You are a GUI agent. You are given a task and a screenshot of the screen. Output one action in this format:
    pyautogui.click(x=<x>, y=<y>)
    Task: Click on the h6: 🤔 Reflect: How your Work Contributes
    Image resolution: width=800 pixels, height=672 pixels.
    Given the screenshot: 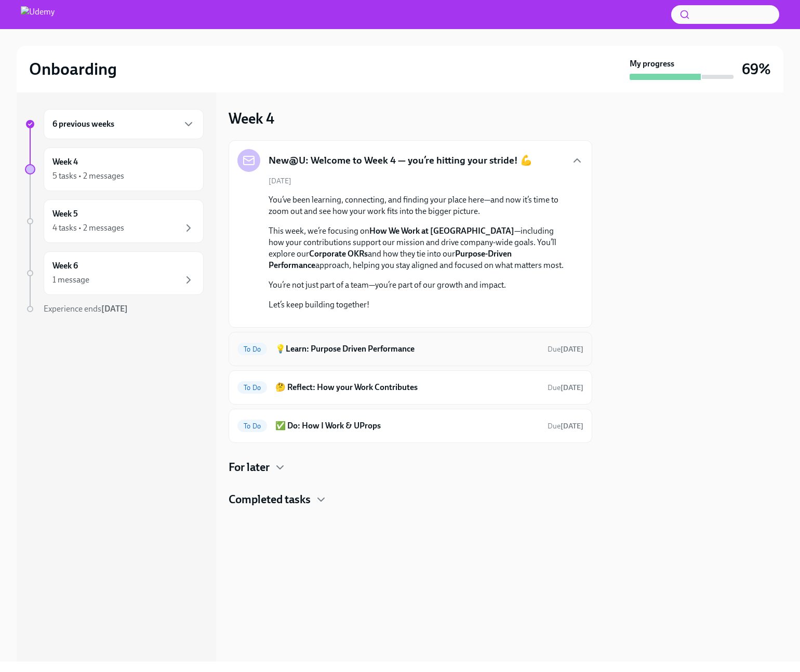 What is the action you would take?
    pyautogui.click(x=408, y=387)
    